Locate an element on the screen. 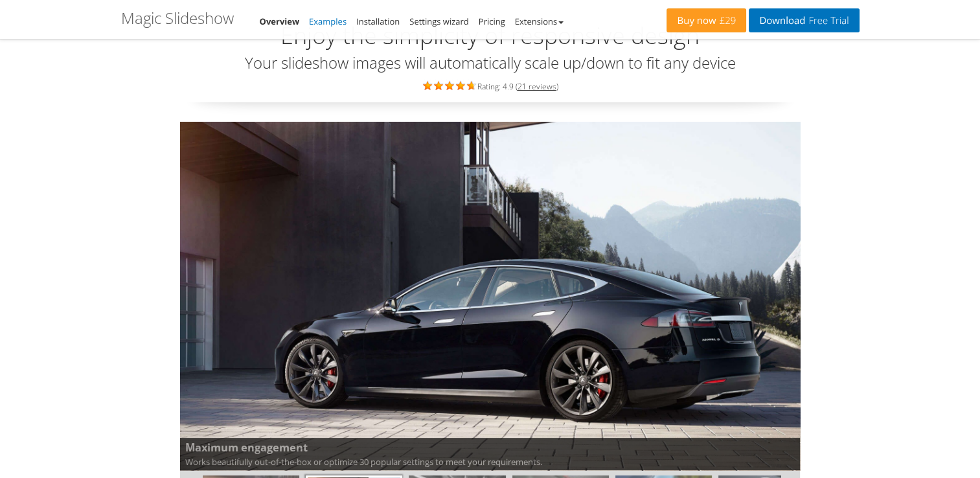 The height and width of the screenshot is (478, 980). a: Installation is located at coordinates (378, 21).